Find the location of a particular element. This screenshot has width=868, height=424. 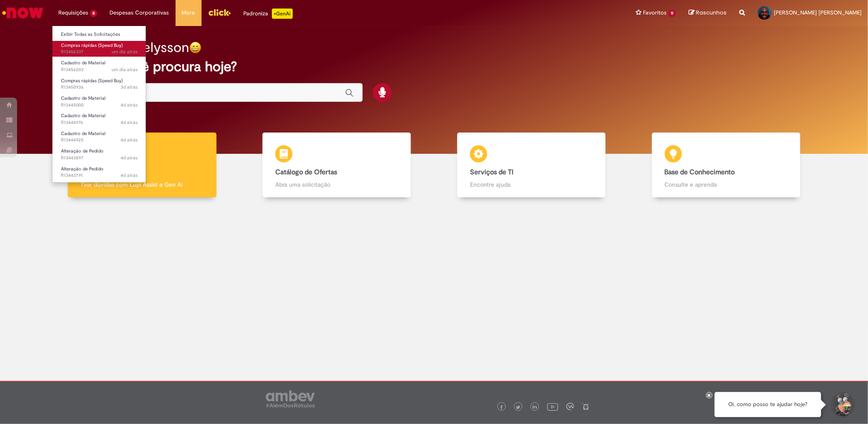

time: 25/08/2025 11:33:02 is located at coordinates (129, 175).